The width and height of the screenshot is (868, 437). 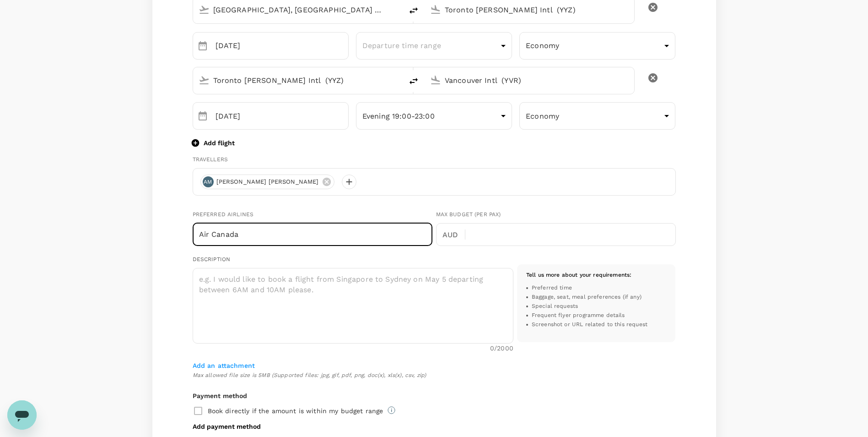 I want to click on span: Preferred time, so click(x=551, y=287).